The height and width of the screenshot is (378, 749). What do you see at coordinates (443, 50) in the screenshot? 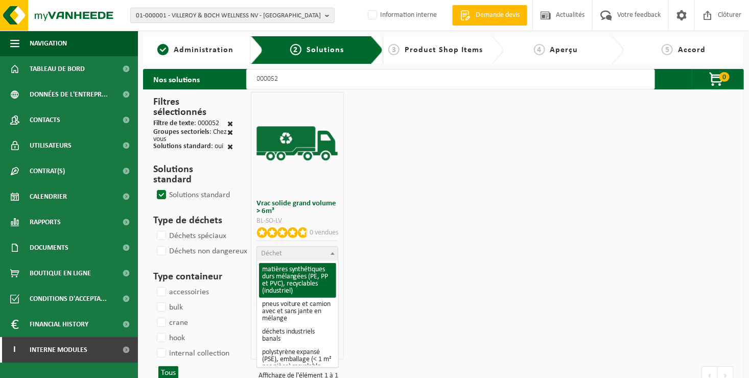
I see `span: Product Shop Items` at bounding box center [443, 50].